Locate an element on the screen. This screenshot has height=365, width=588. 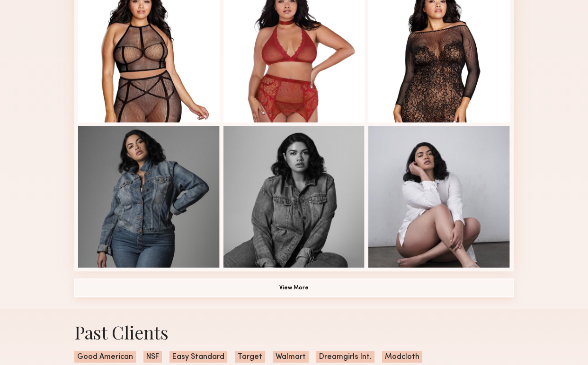
div: Past Clients is located at coordinates (294, 332).